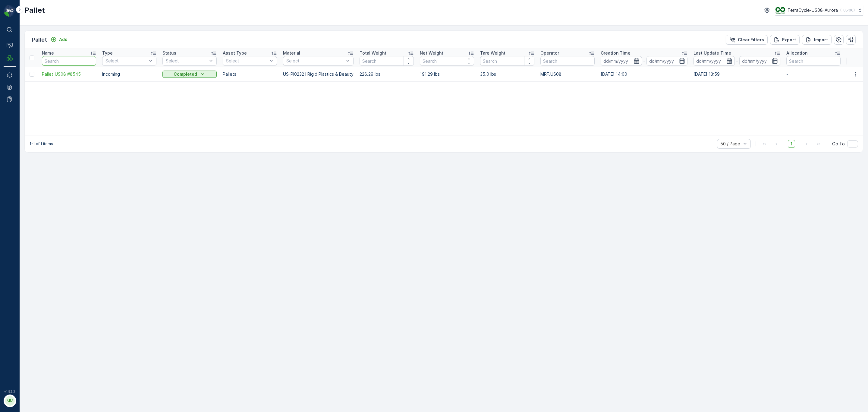 This screenshot has height=412, width=868. What do you see at coordinates (746, 40) in the screenshot?
I see `button: Clear Filters` at bounding box center [746, 40].